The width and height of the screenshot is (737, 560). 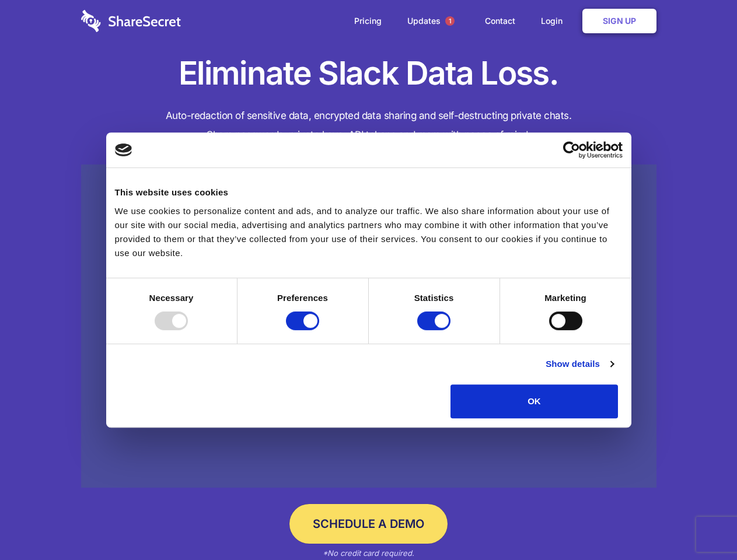 I want to click on div: We use cookies to personalize content and ads, and to analyze our traffic. We also share informat..., so click(x=369, y=232).